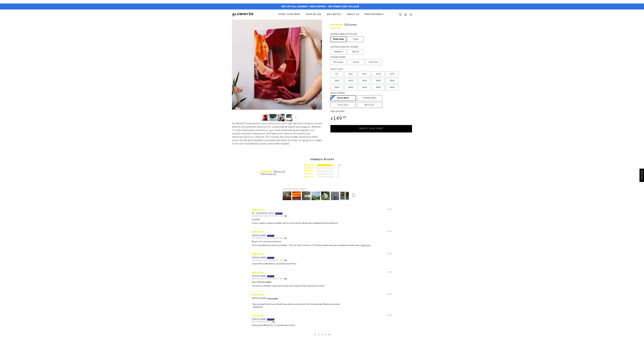  What do you see at coordinates (279, 172) in the screenshot?
I see `a: 4.85 out of 5` at bounding box center [279, 172].